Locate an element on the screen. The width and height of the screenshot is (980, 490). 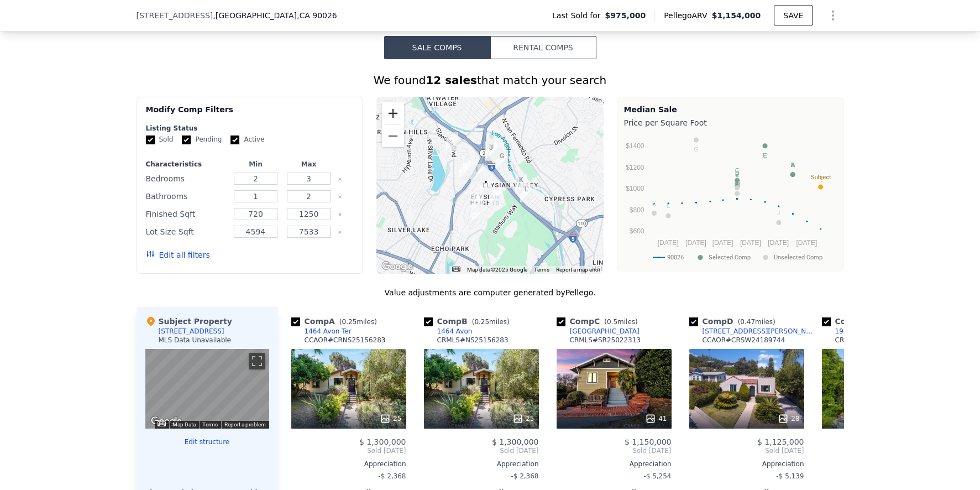
text: $800 is located at coordinates (636, 210).